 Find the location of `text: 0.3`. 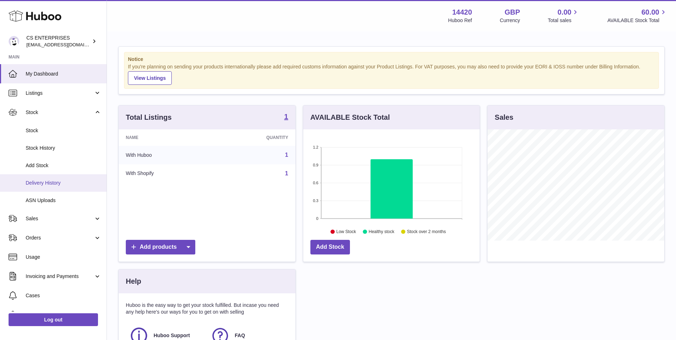

text: 0.3 is located at coordinates (315, 200).